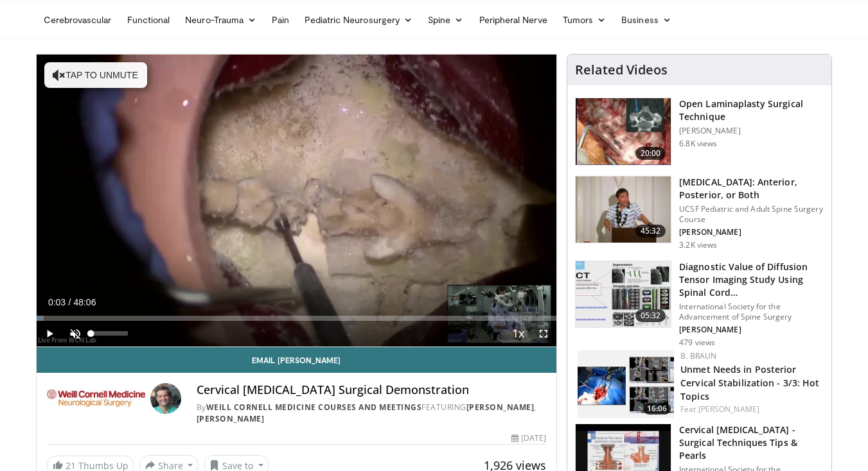  Describe the element at coordinates (751, 111) in the screenshot. I see `h3: Open Laminaplasty Surgical Technique` at that location.